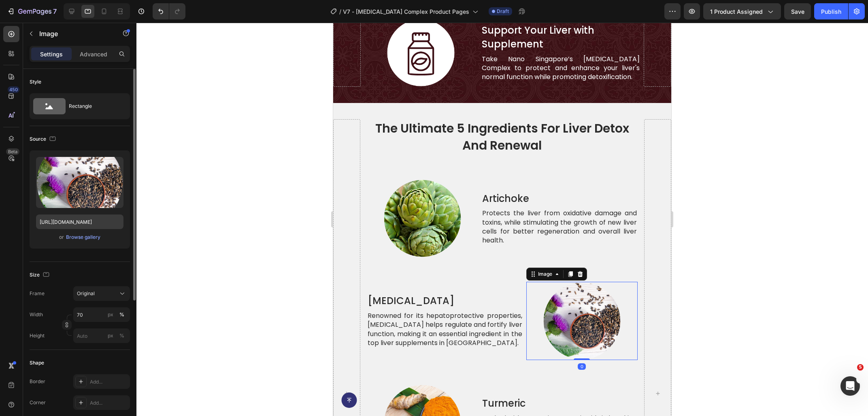  What do you see at coordinates (52, 53) in the screenshot?
I see `p: Settings` at bounding box center [52, 53].